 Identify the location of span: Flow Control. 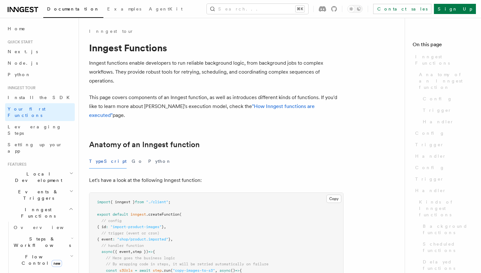
(40, 260).